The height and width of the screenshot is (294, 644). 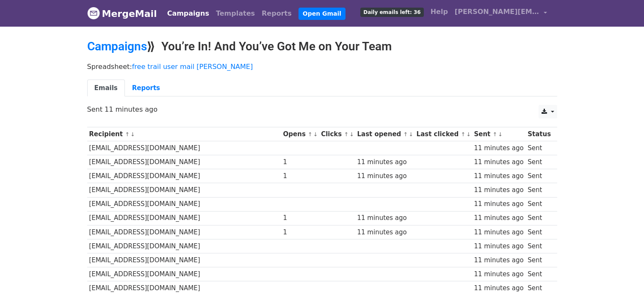 What do you see at coordinates (322, 66) in the screenshot?
I see `p: Spreadsheet:` at bounding box center [322, 66].